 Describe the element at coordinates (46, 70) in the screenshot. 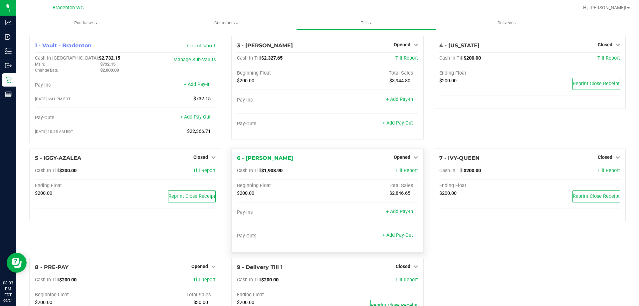

I see `span: Change Bag:` at that location.